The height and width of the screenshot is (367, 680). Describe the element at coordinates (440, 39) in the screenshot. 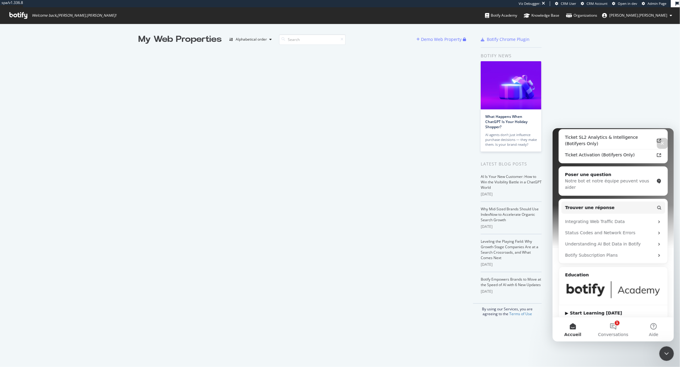

I see `a: Demo Web Property` at that location.